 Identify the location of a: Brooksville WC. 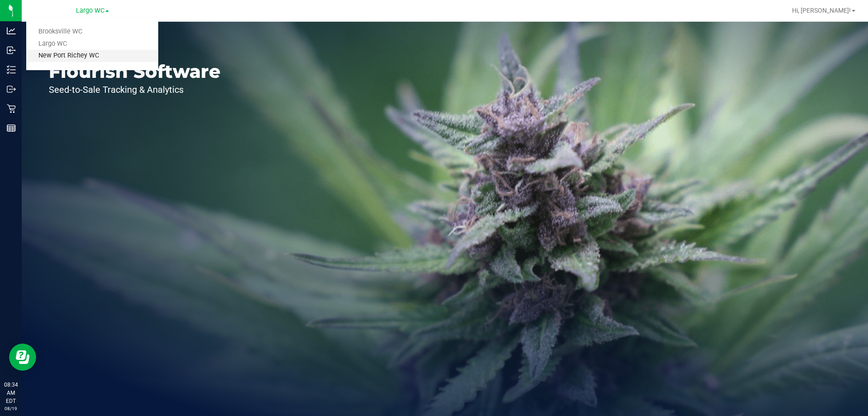
(93, 32).